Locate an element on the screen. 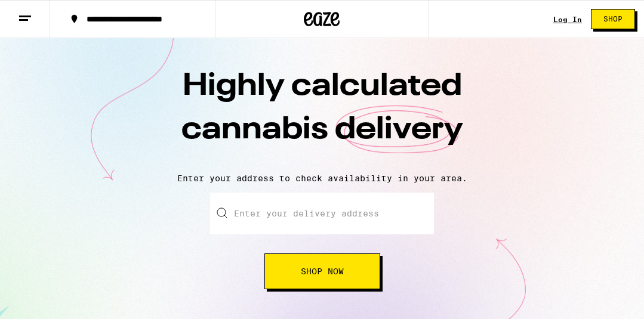  a: Log In is located at coordinates (567, 19).